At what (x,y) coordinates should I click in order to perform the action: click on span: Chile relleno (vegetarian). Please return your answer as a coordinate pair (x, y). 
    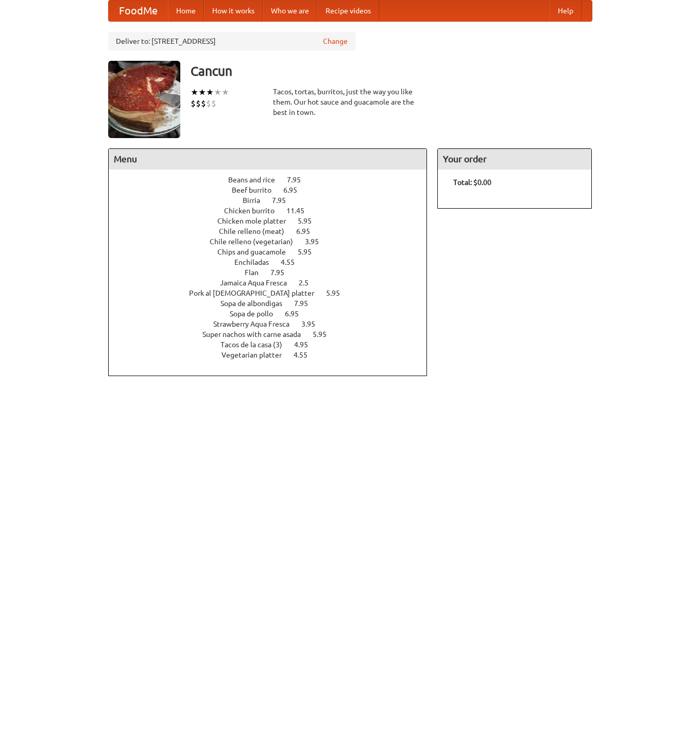
    Looking at the image, I should click on (256, 241).